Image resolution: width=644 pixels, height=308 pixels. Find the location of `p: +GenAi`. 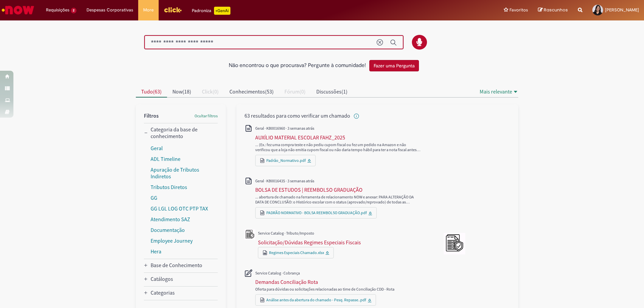

p: +GenAi is located at coordinates (222, 11).